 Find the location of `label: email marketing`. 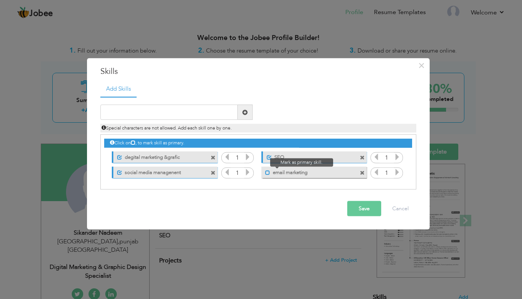

label: email marketing is located at coordinates (309, 171).